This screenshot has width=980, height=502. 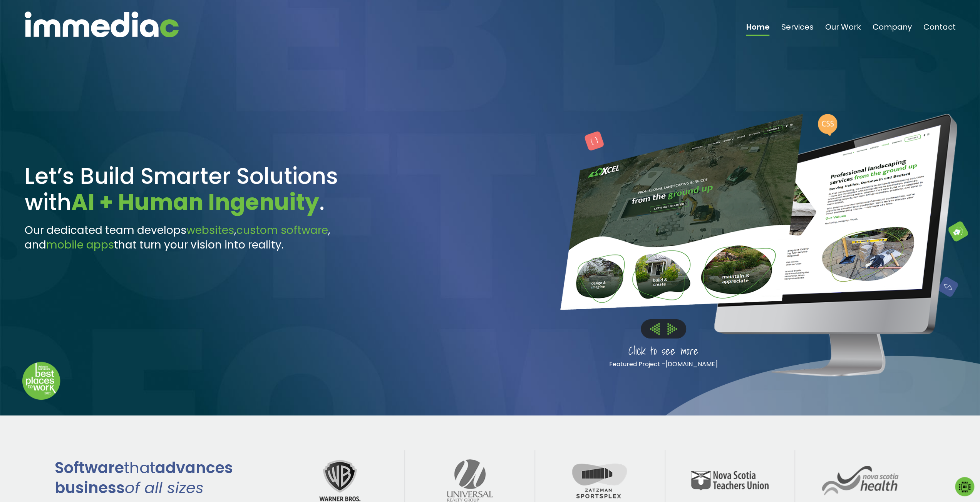 What do you see at coordinates (139, 468) in the screenshot?
I see `span: that` at bounding box center [139, 468].